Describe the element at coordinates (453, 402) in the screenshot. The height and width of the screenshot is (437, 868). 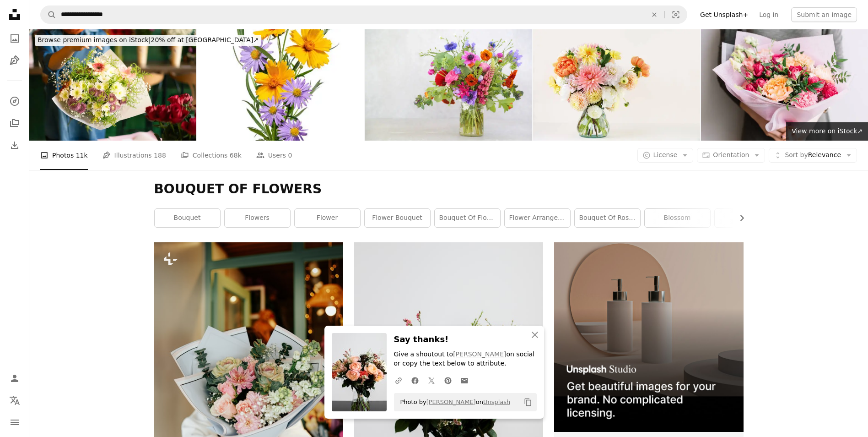
I see `span: Photo by on` at that location.